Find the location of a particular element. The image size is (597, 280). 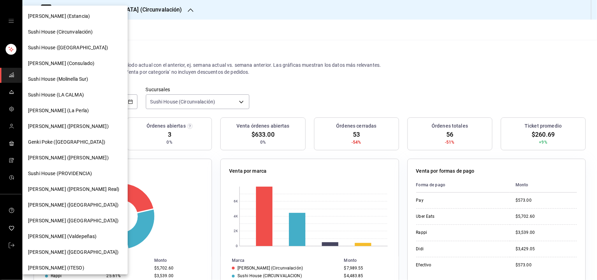

div: Sushi House (Circunvalación) is located at coordinates (75, 32).